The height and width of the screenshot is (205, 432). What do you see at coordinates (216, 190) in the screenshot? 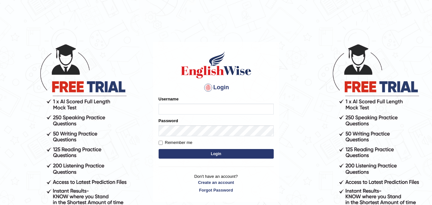
I see `a: Forgot Password` at bounding box center [216, 190].